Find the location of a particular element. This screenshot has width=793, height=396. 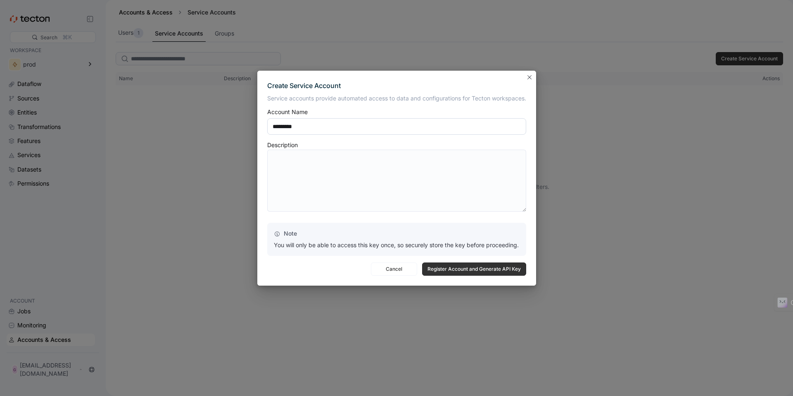

div: Description is located at coordinates (283, 145).